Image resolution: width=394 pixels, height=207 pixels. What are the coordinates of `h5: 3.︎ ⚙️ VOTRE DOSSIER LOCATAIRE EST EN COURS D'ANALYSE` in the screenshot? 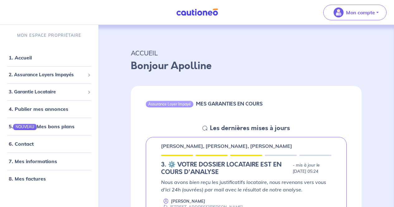 It's located at (226, 169).